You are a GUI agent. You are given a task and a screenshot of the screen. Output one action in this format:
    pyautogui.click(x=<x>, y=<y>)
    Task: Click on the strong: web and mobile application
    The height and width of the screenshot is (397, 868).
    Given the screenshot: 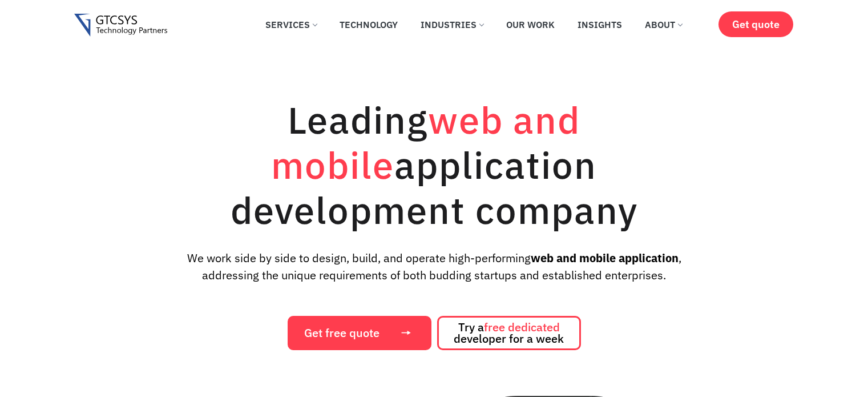 What is the action you would take?
    pyautogui.click(x=604, y=258)
    